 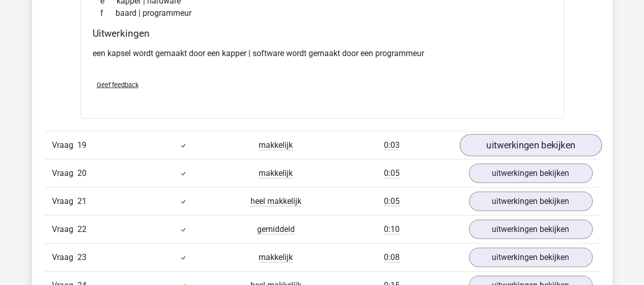 I want to click on span: 0:10, so click(x=391, y=229).